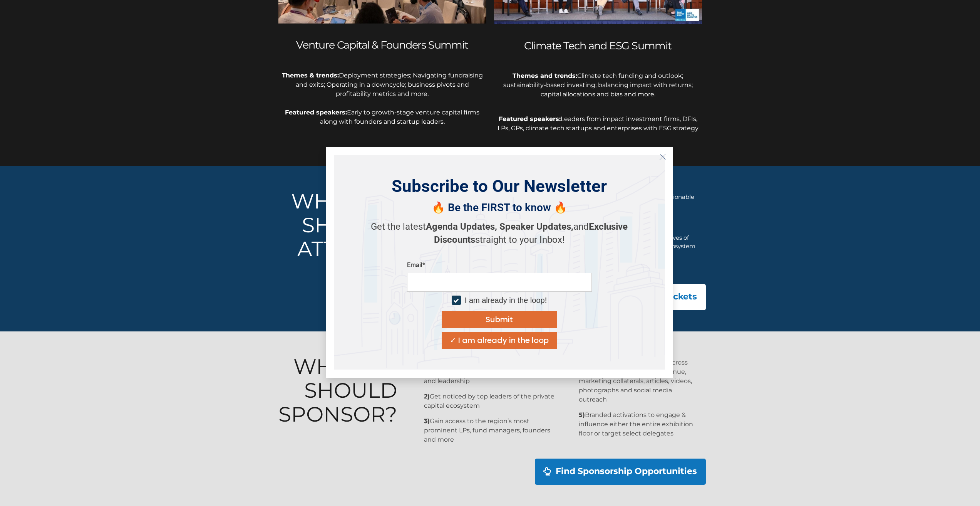  Describe the element at coordinates (427, 421) in the screenshot. I see `b: 3)` at that location.